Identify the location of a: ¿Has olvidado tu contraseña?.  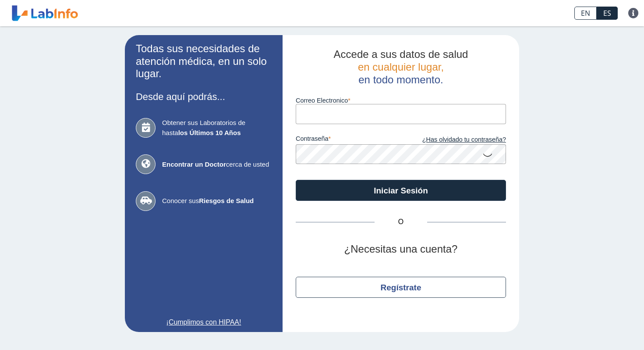
(453, 140).